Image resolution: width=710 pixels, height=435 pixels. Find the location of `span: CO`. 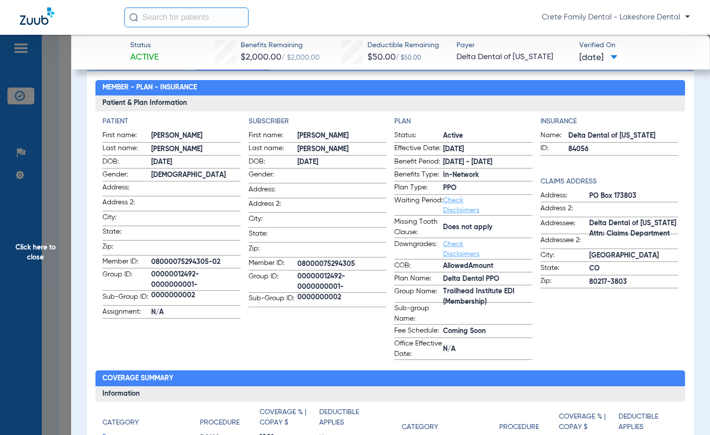

span: CO is located at coordinates (634, 269).